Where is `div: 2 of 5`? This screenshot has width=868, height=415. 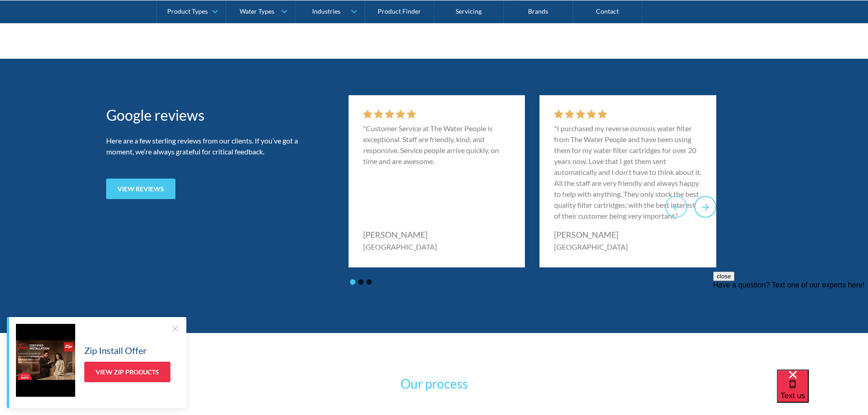
div: 2 of 5 is located at coordinates (627, 182).